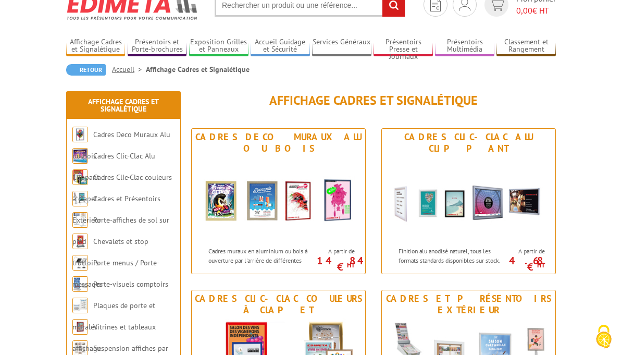  What do you see at coordinates (114, 337) in the screenshot?
I see `a: Vitrines et tableaux affichage` at bounding box center [114, 337].